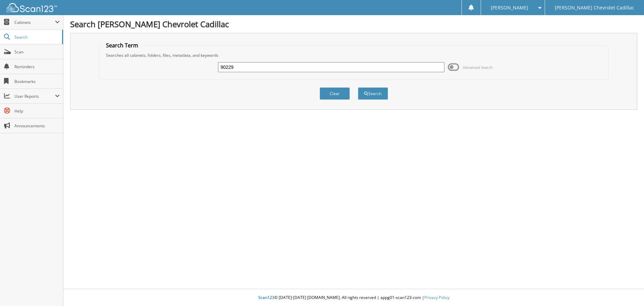 The width and height of the screenshot is (644, 306). What do you see at coordinates (36, 37) in the screenshot?
I see `span: Search` at bounding box center [36, 37].